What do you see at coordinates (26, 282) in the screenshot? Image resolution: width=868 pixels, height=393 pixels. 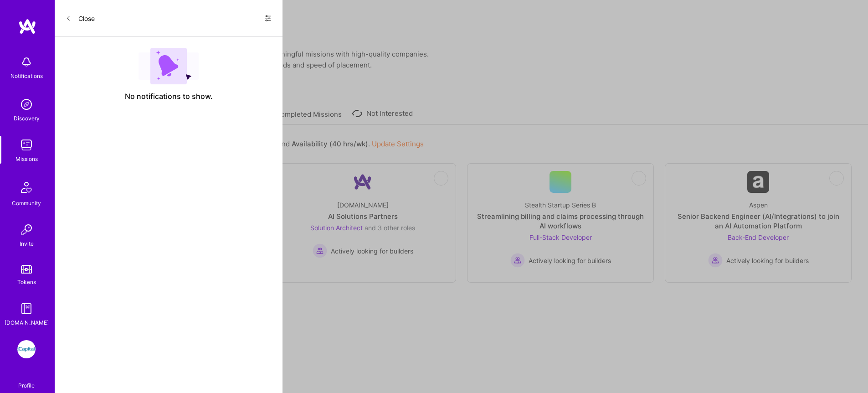 I see `div: Tokens` at bounding box center [26, 282].